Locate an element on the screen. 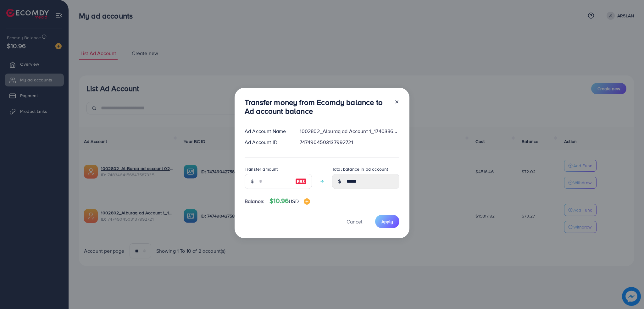 The width and height of the screenshot is (644, 309). span: Apply is located at coordinates (387, 222).